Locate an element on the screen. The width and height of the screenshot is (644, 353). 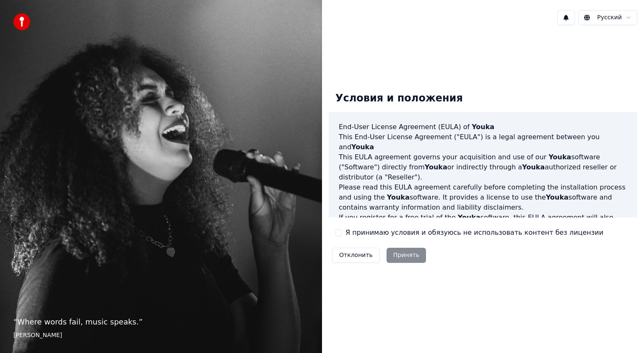
p: “ Where words fail, music speaks. ” is located at coordinates (161, 322).